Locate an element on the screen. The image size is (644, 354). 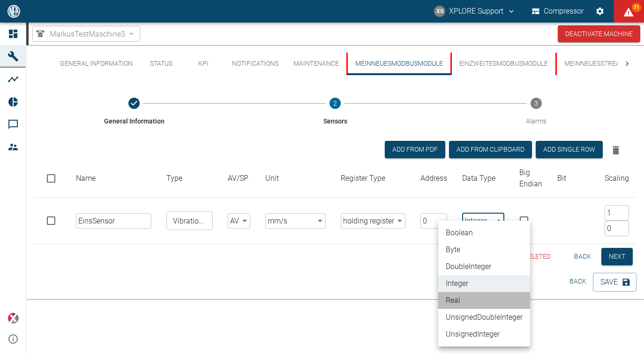
li: Boolean is located at coordinates (485, 233).